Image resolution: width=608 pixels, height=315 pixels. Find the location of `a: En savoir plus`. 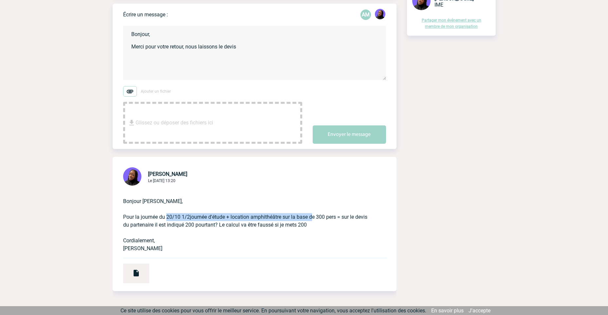

a: En savoir plus is located at coordinates (447, 310).